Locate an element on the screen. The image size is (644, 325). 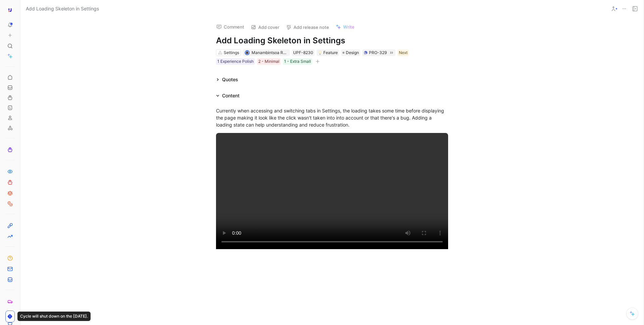
div: Design is located at coordinates (351, 52).